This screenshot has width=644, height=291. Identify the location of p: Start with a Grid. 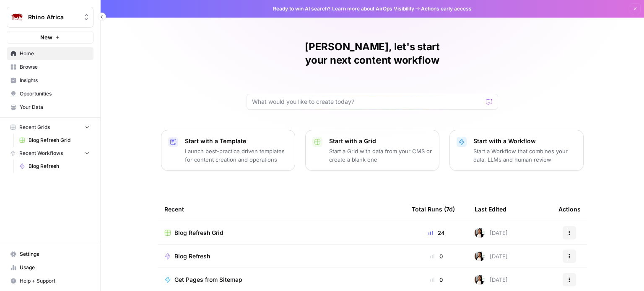
(380, 141).